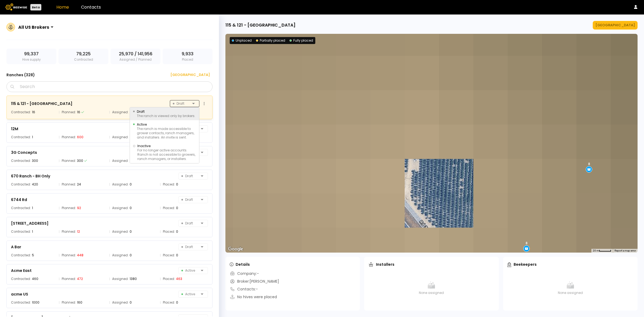 The height and width of the screenshot is (317, 644). I want to click on div: 6744 Rd, so click(19, 200).